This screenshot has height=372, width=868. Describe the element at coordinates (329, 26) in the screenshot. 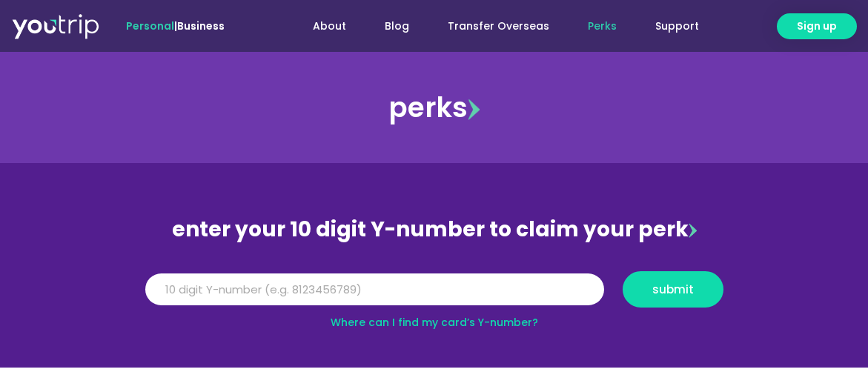

I see `a: About` at that location.